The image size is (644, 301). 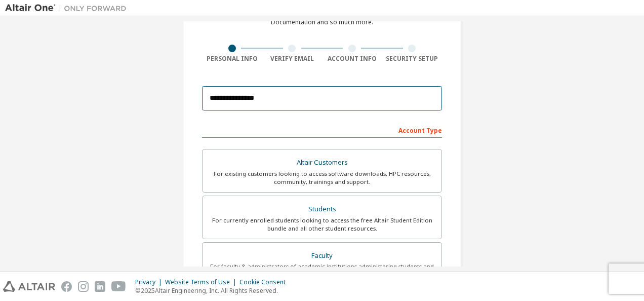 What do you see at coordinates (352, 59) in the screenshot?
I see `div: Account Info` at bounding box center [352, 59].